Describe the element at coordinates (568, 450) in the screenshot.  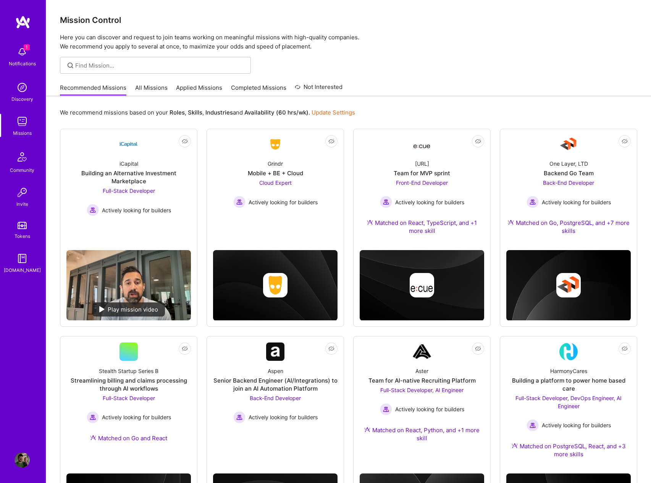
I see `div: Matched on PostgreSQL, React, and +3 more skills` at that location.